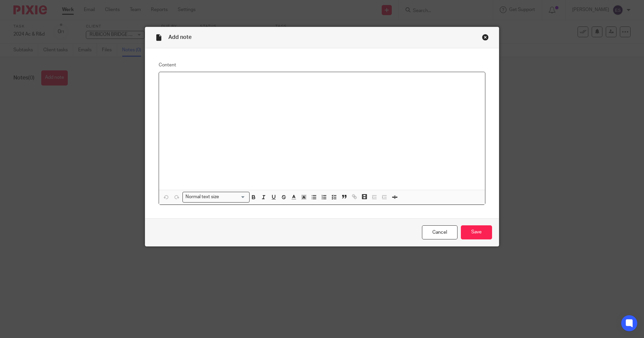 The height and width of the screenshot is (338, 644). I want to click on label: Content, so click(322, 65).